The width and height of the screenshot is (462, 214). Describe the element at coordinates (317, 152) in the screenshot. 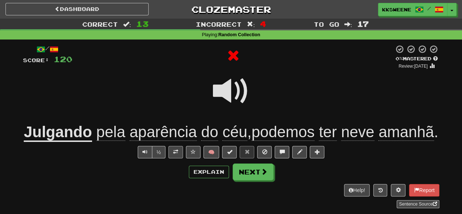

I see `button: Add to collection (alt+a)` at that location.